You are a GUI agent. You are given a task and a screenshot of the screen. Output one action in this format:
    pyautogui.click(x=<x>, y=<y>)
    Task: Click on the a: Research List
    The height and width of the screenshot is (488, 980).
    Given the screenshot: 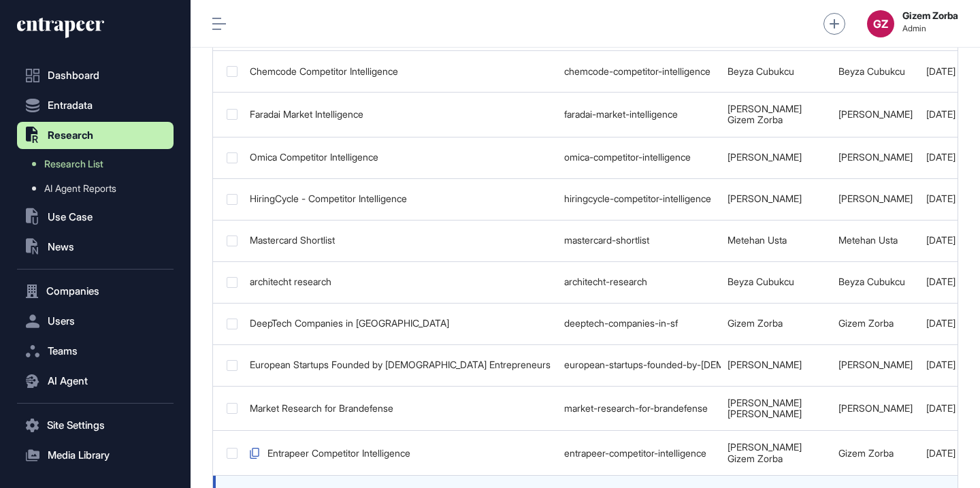 What is the action you would take?
    pyautogui.click(x=99, y=164)
    